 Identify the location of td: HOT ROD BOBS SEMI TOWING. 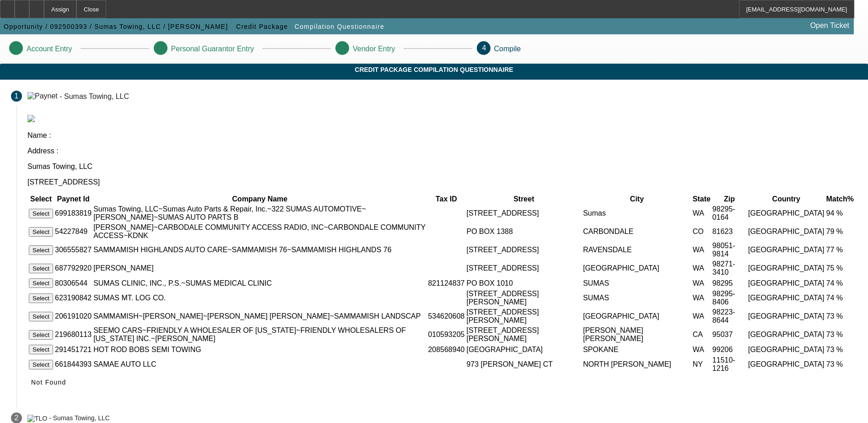
(260, 349).